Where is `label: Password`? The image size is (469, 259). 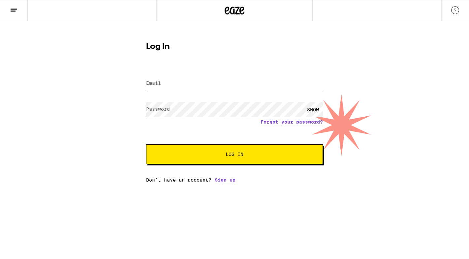 label: Password is located at coordinates (158, 109).